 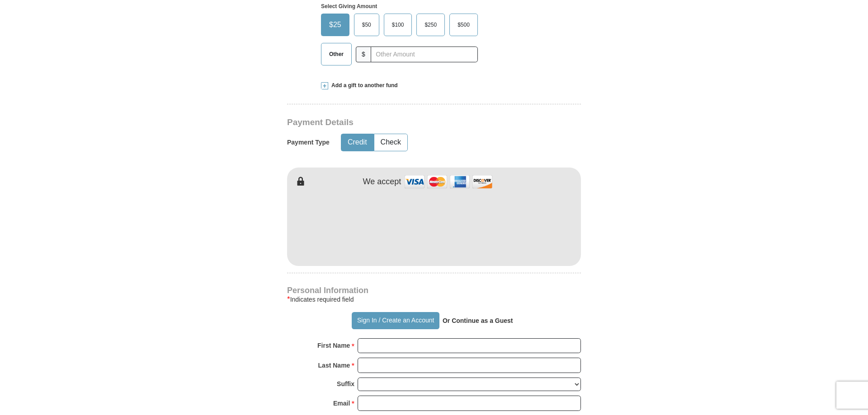 What do you see at coordinates (382, 182) in the screenshot?
I see `h4: We accept` at bounding box center [382, 182].